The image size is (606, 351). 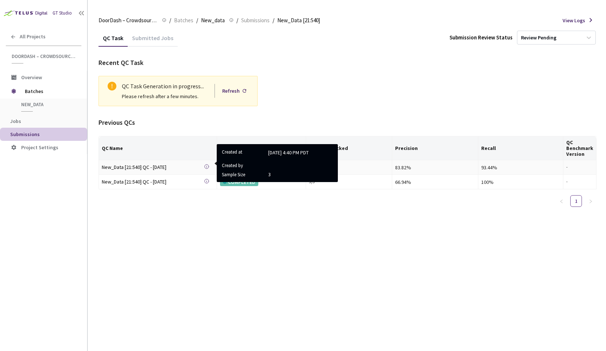 I want to click on span: exclamation-circle, so click(x=112, y=86).